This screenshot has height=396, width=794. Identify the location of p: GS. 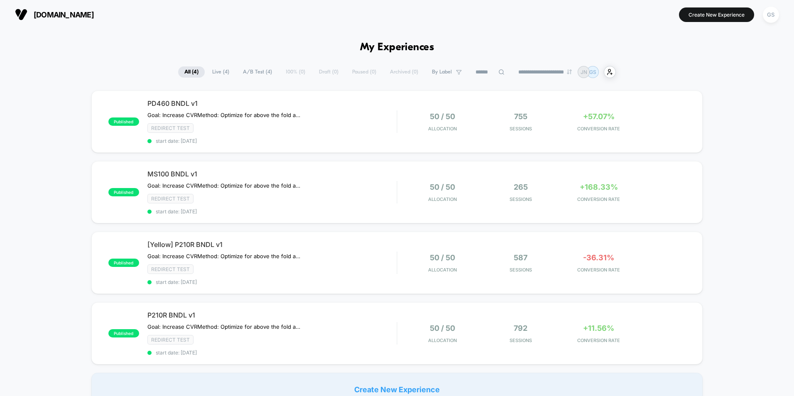
(592, 72).